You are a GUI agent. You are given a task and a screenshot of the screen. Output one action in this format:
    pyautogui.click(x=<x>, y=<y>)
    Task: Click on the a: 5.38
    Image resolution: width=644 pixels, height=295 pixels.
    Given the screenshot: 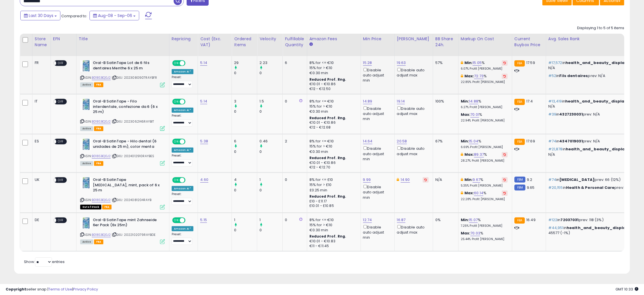 What is the action you would take?
    pyautogui.click(x=204, y=141)
    